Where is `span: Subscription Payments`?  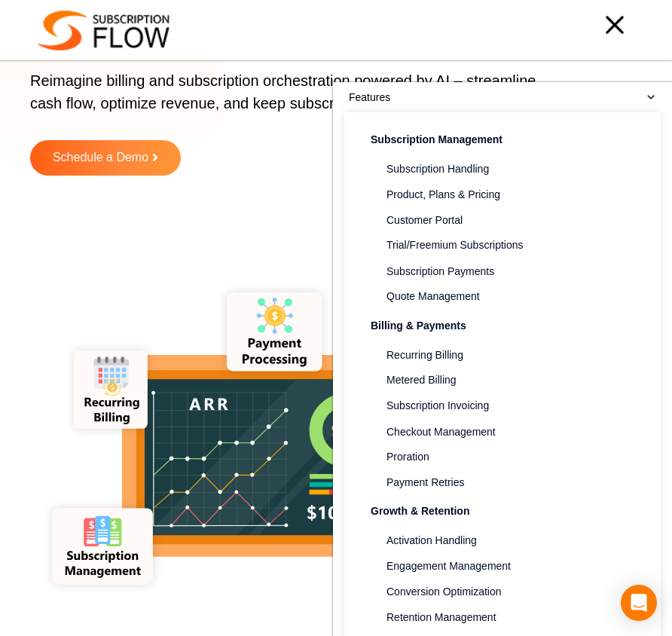 span: Subscription Payments is located at coordinates (440, 271).